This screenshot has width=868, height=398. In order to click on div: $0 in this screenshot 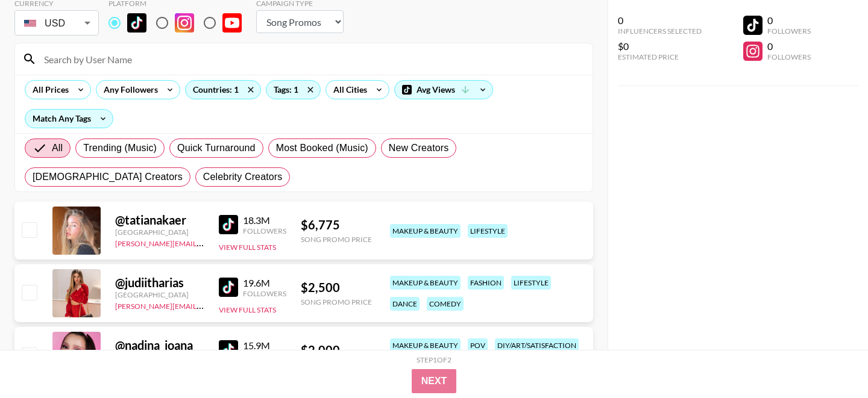, I will do `click(659, 46)`.